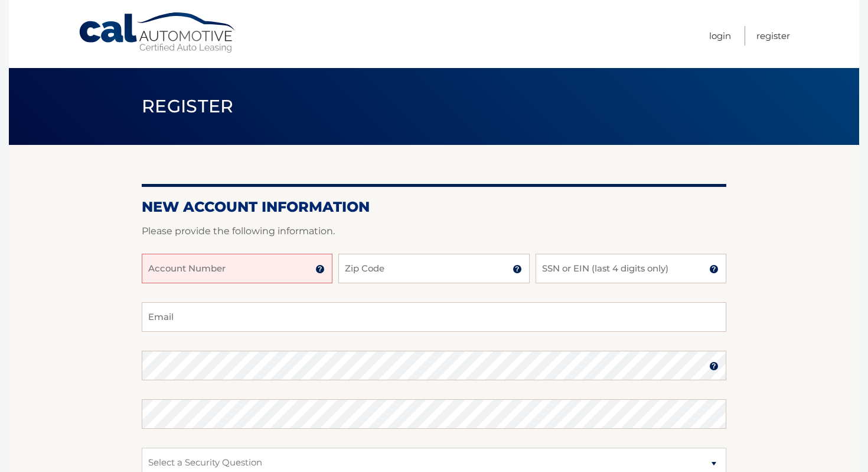 The image size is (868, 472). Describe the element at coordinates (773, 36) in the screenshot. I see `a: Register` at that location.